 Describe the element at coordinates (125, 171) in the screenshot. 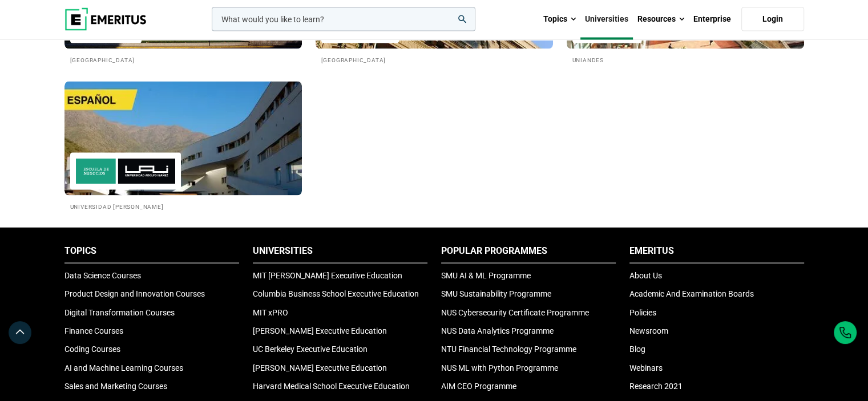

I see `img: Universidad Adolfo Ibáñez` at that location.